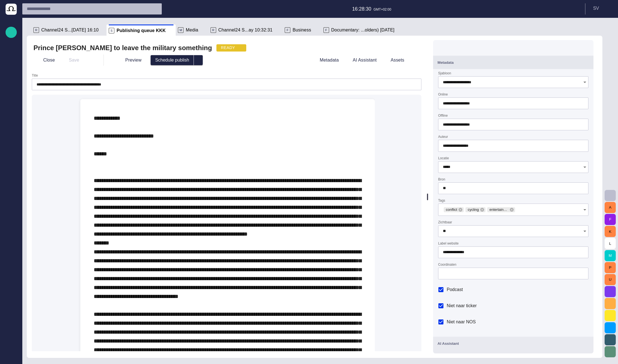 The width and height of the screenshot is (618, 364). I want to click on p: 16:28:30, so click(362, 9).